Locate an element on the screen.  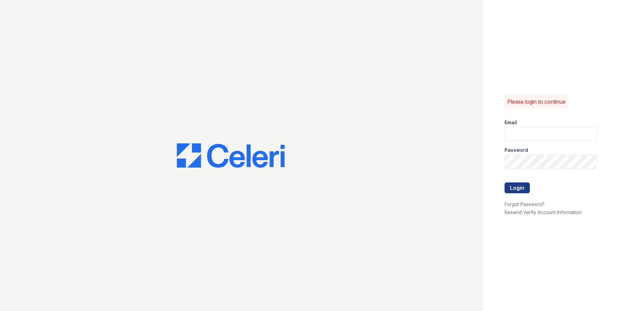
label: Password is located at coordinates (516, 150).